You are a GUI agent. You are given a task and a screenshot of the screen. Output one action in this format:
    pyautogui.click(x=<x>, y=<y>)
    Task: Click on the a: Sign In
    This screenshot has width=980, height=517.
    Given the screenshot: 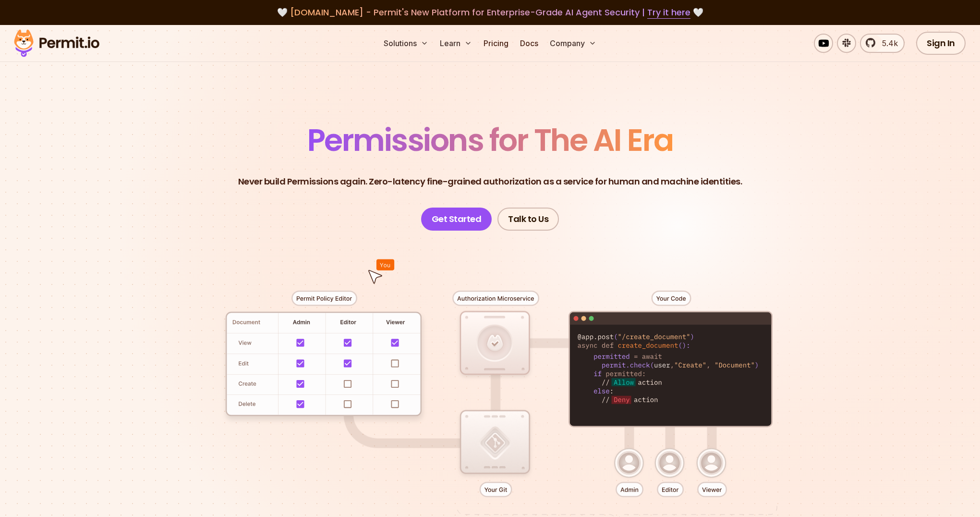 What is the action you would take?
    pyautogui.click(x=941, y=43)
    